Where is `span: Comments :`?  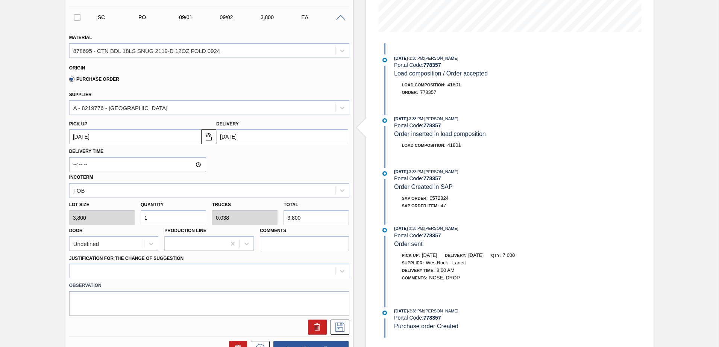 span: Comments : is located at coordinates (415, 278).